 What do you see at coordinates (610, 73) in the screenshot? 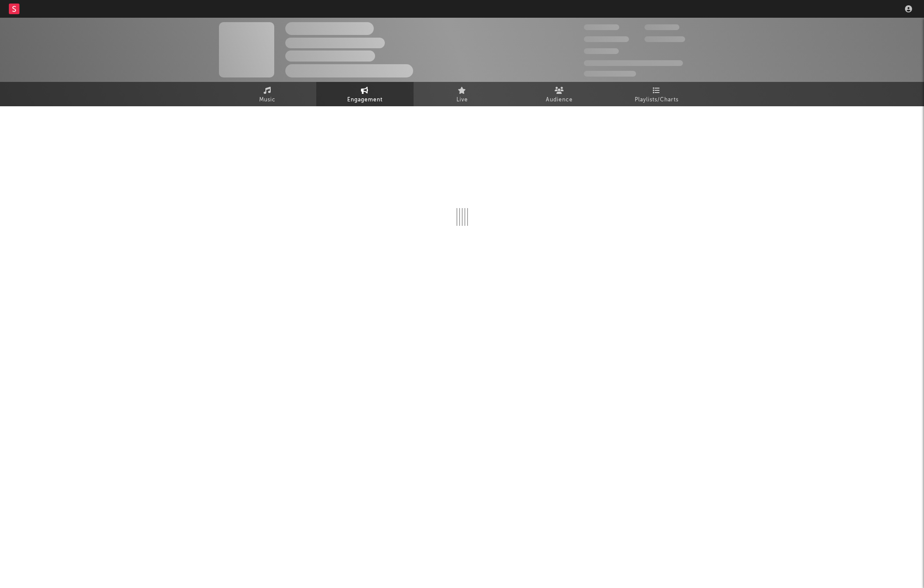
I see `span: Jump Score: 85.0` at bounding box center [610, 73].